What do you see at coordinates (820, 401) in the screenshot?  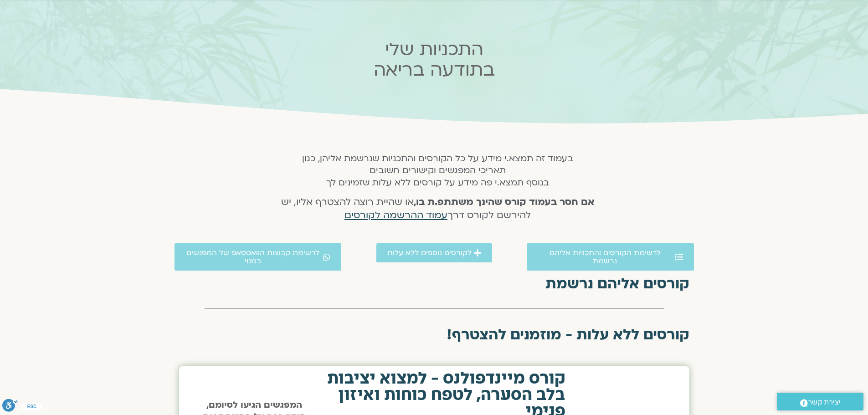 I see `a: יצירת קשר` at bounding box center [820, 401].